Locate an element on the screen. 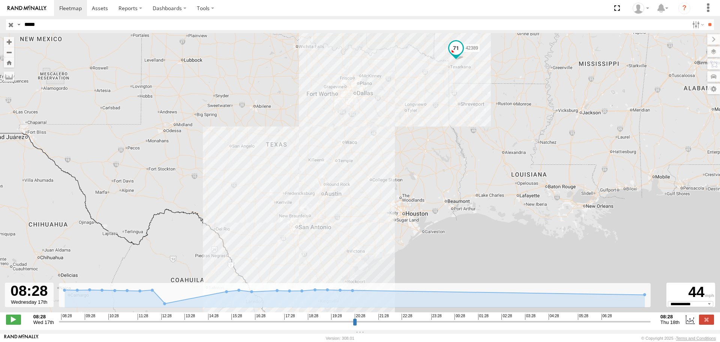 This screenshot has height=342, width=720. div: 44 is located at coordinates (691, 292).